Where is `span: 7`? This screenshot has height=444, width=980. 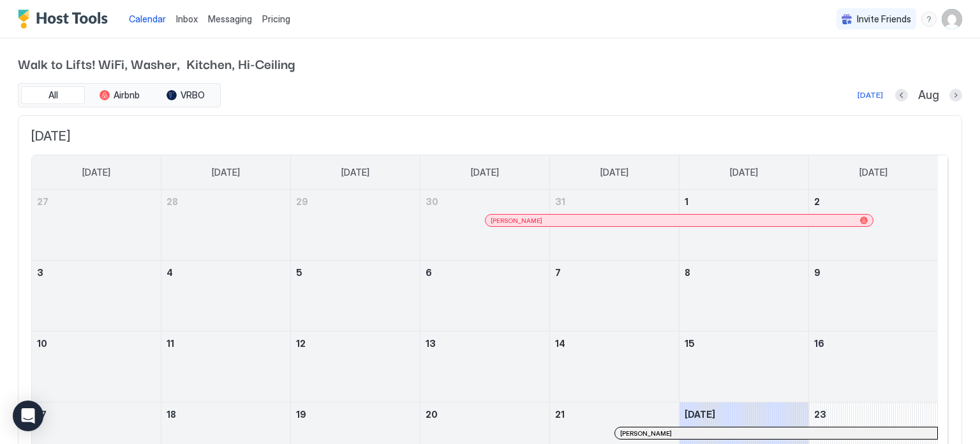
span: 7 is located at coordinates (558, 272).